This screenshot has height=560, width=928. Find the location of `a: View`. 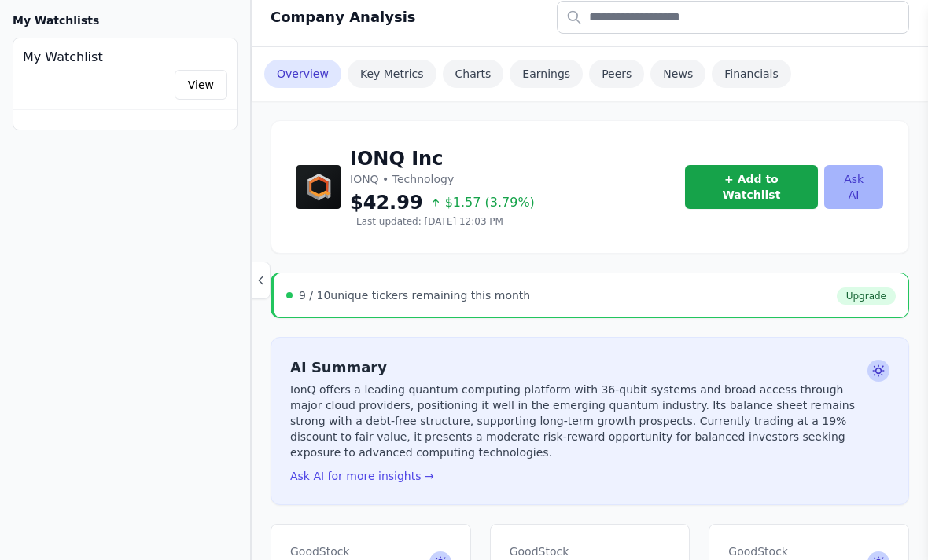

a: View is located at coordinates (201, 85).